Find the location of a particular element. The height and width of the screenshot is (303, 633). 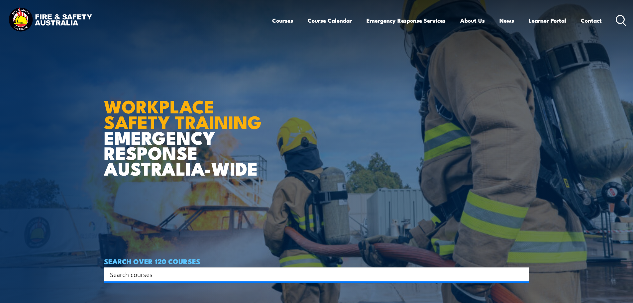

input: Search input is located at coordinates (312, 274).